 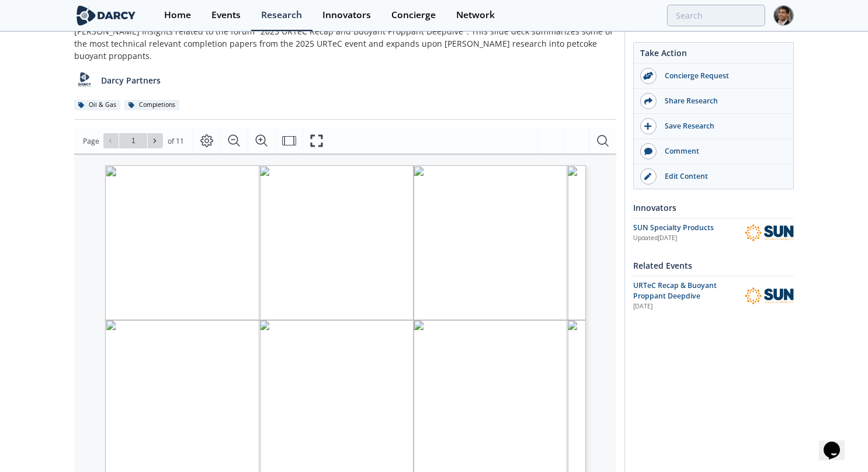 What do you see at coordinates (131, 80) in the screenshot?
I see `p: Darcy Partners` at bounding box center [131, 80].